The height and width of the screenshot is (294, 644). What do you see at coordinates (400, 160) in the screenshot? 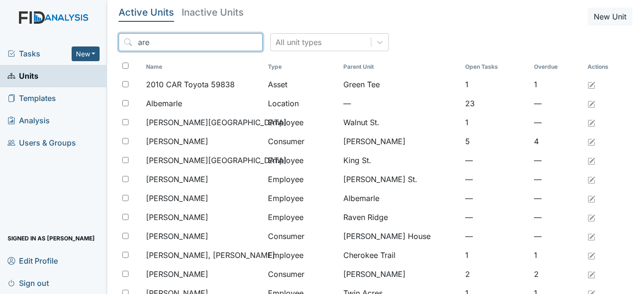
I see `td: King St.` at bounding box center [400, 160].